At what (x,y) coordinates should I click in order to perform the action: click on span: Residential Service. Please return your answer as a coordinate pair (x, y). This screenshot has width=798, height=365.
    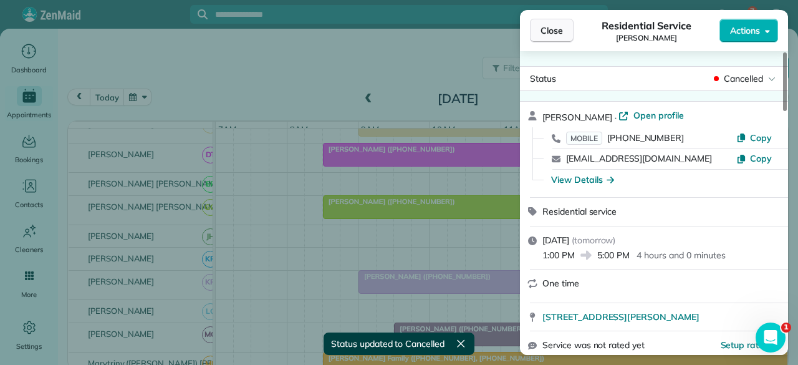
    Looking at the image, I should click on (646, 26).